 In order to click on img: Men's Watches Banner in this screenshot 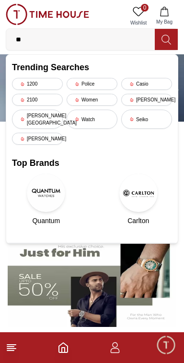, I will do `click(92, 279)`.